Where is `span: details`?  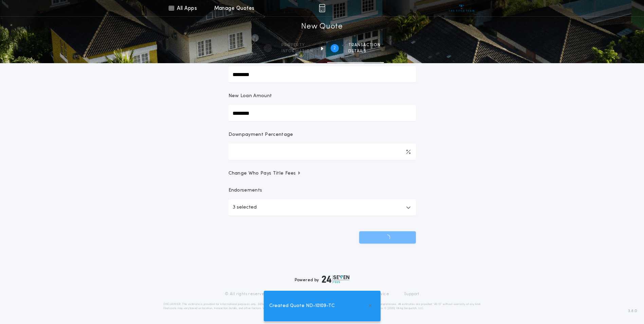
span: details is located at coordinates (364, 51).